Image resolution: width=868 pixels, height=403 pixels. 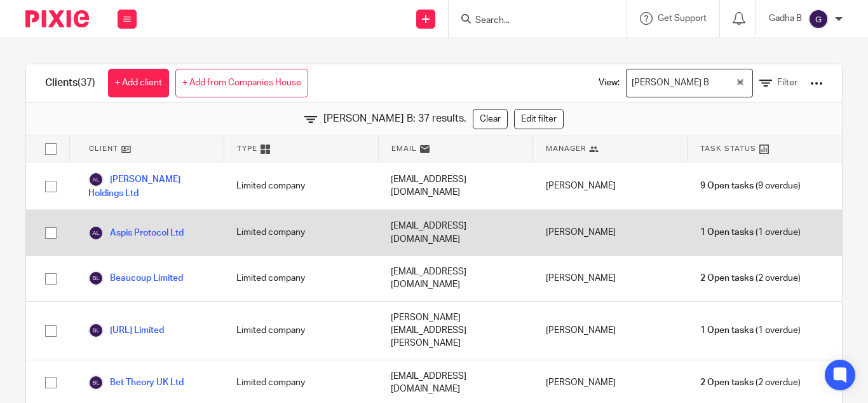 I want to click on p: Gadha B, so click(x=785, y=19).